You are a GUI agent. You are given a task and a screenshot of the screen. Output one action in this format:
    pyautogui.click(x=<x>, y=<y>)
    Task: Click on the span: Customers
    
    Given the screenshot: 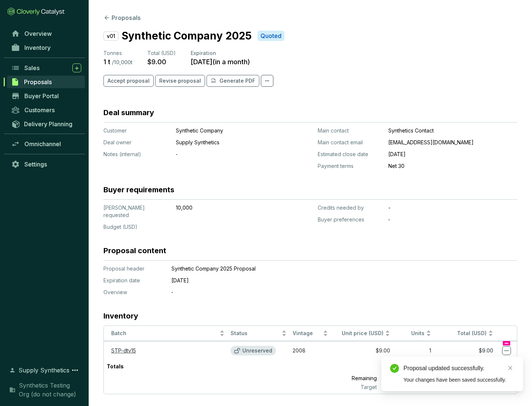 What is the action you would take?
    pyautogui.click(x=39, y=110)
    